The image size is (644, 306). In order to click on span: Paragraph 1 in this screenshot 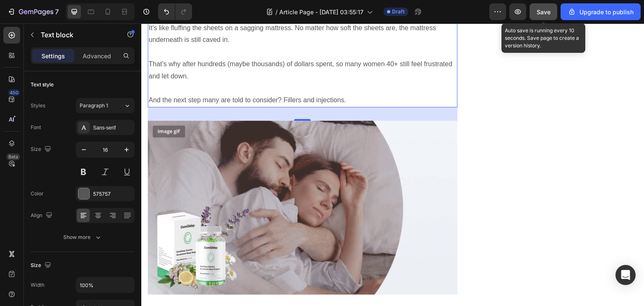, I will do `click(94, 105)`.